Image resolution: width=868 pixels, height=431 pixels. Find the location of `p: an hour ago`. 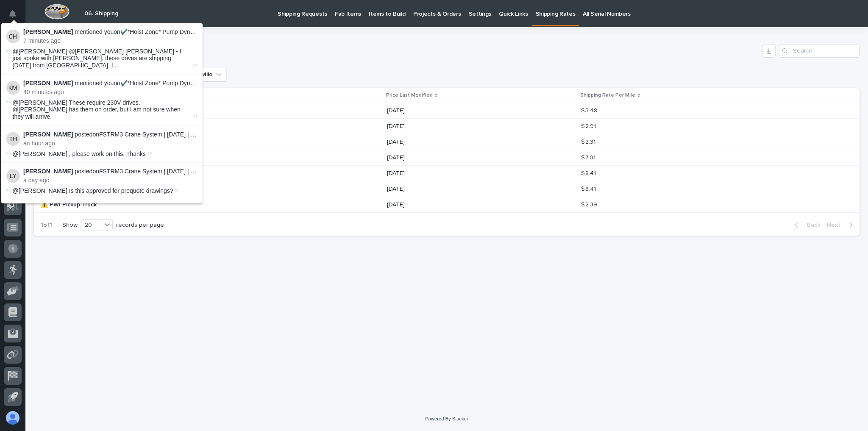

p: an hour ago is located at coordinates (110, 143).